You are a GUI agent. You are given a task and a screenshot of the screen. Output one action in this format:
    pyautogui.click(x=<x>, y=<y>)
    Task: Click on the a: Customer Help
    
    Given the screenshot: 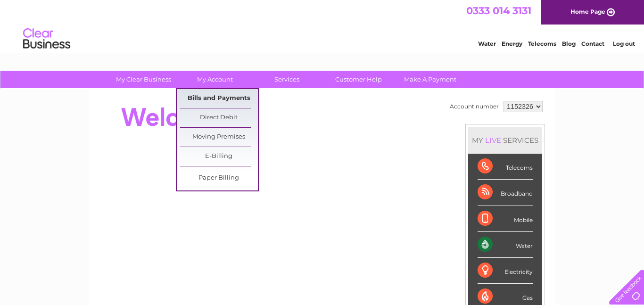 What is the action you would take?
    pyautogui.click(x=359, y=79)
    